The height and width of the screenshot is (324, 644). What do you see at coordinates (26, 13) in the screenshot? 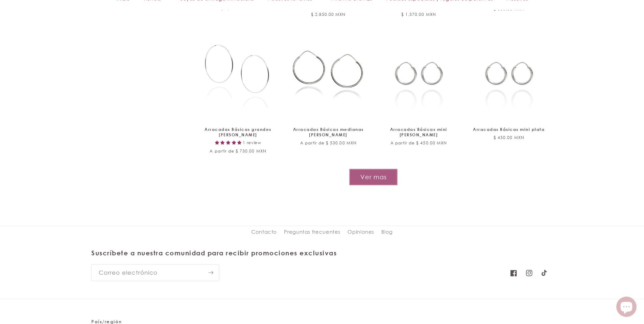
I see `div: v 4.0.25` at bounding box center [26, 13].